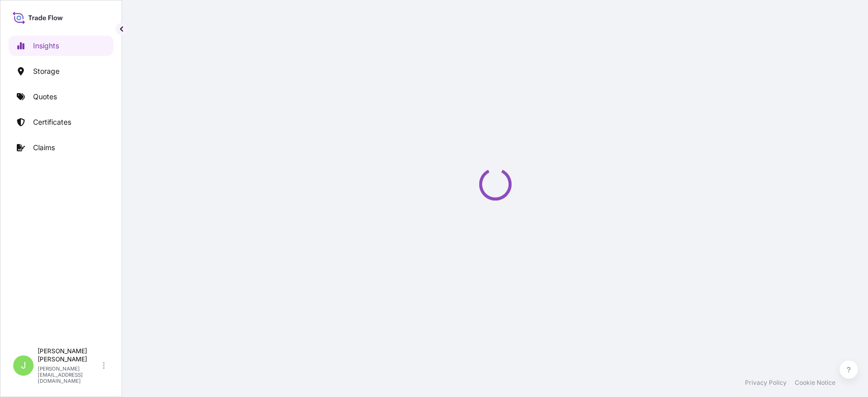 The height and width of the screenshot is (397, 868). Describe the element at coordinates (44, 147) in the screenshot. I see `p: Claims` at that location.